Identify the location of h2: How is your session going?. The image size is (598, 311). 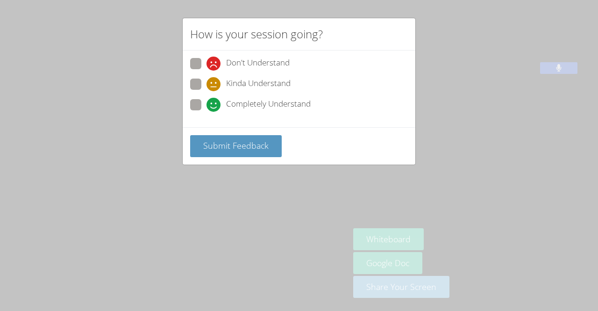
(256, 34).